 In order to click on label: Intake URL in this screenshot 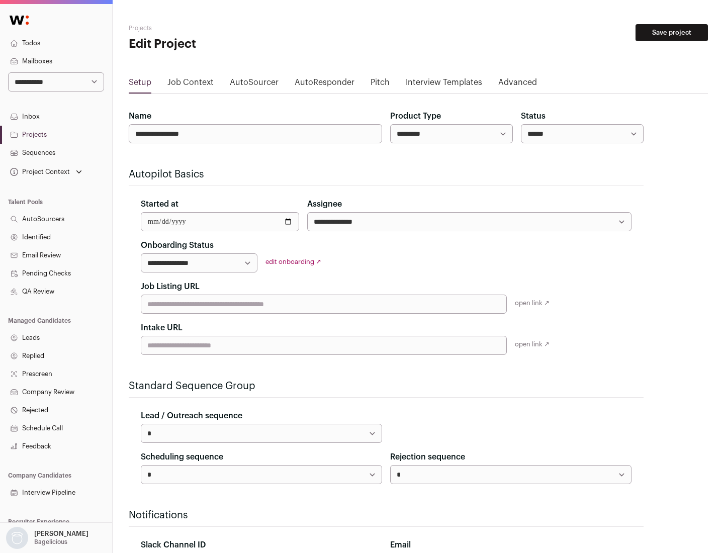, I will do `click(161, 328)`.